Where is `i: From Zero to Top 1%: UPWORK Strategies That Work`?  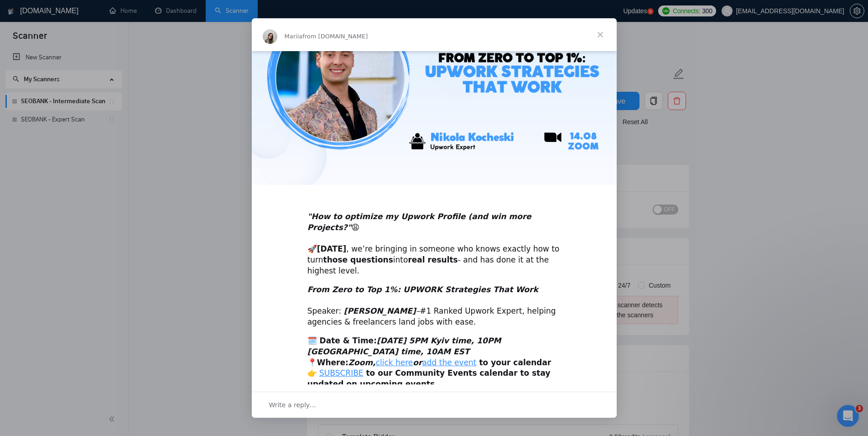
i: From Zero to Top 1%: UPWORK Strategies That Work is located at coordinates (423, 290).